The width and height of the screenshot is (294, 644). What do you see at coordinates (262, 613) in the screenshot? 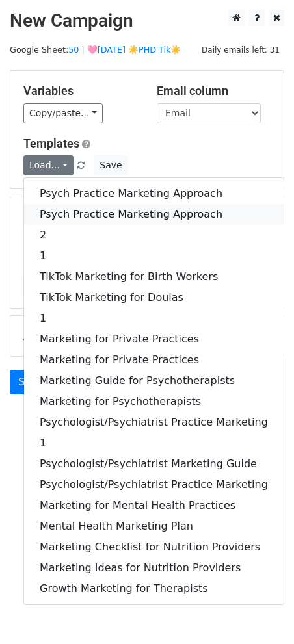
I see `div: Chat Widget` at bounding box center [262, 613].